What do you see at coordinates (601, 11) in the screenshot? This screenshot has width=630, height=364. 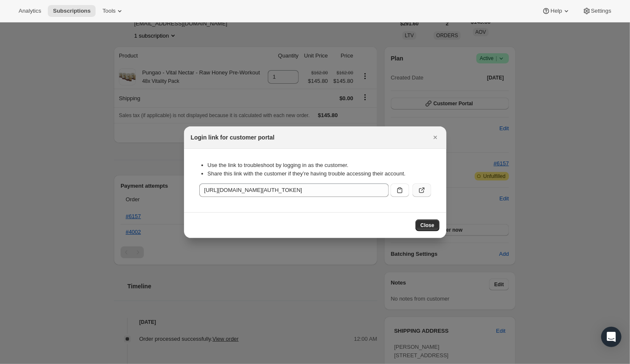 I see `span: Settings` at bounding box center [601, 11].